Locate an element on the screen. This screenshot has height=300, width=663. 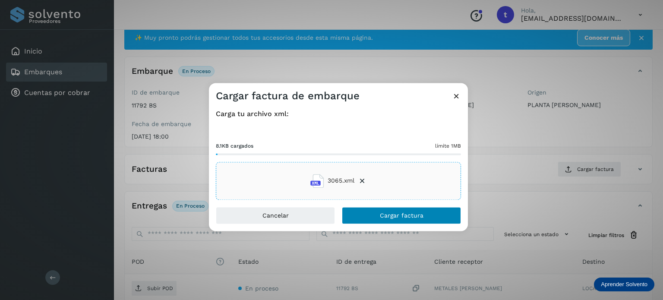
span: Cancelar is located at coordinates (275, 215).